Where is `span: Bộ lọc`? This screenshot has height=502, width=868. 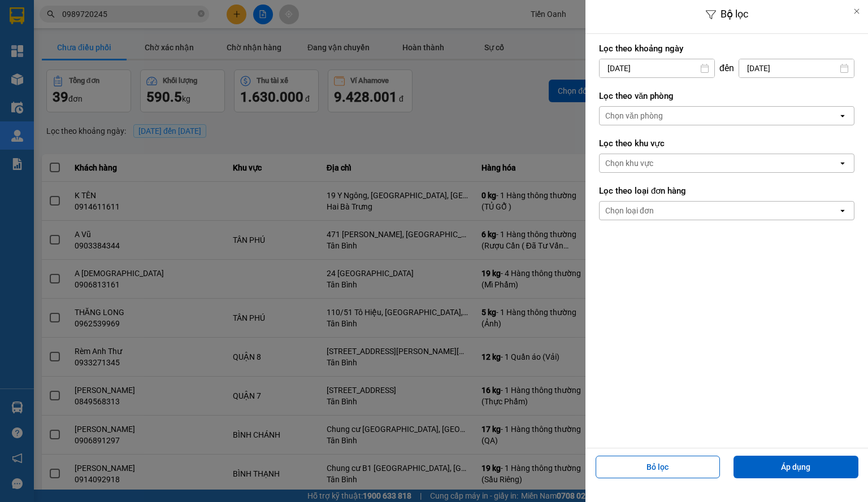
span: Bộ lọc is located at coordinates (734, 14).